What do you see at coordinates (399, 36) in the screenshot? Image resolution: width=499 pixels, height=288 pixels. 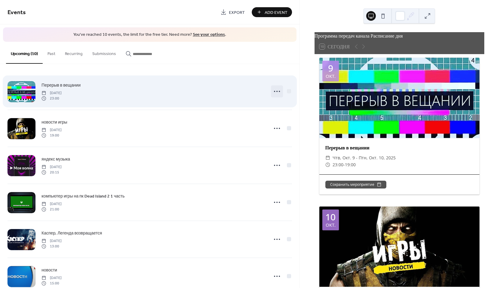 I see `div: Программа передач канала Расписание дня` at bounding box center [399, 36].